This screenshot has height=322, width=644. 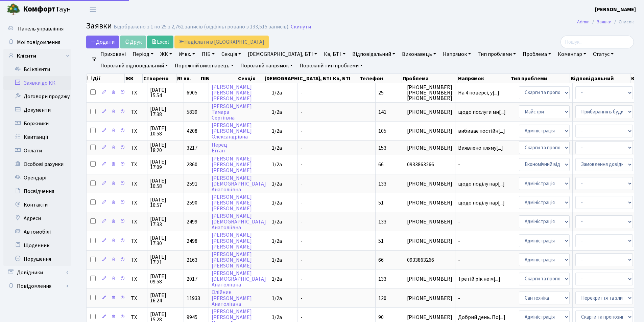 What do you see at coordinates (37, 123) in the screenshot?
I see `a: Боржники` at bounding box center [37, 123].